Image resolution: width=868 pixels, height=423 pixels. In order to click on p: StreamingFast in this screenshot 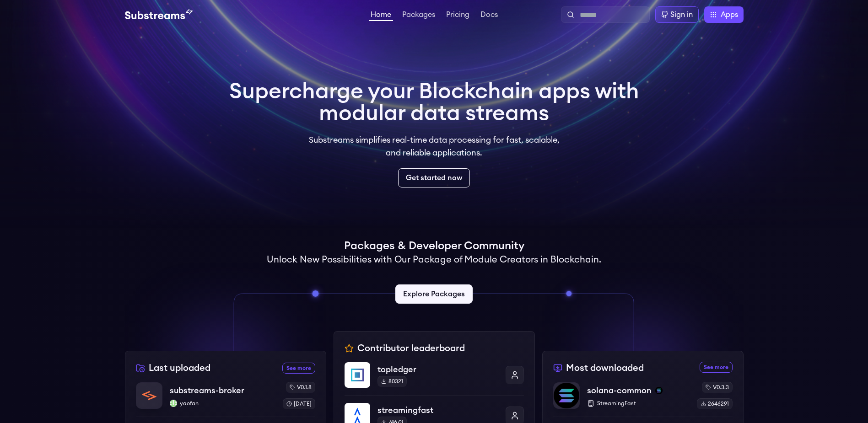, I will do `click(638, 403)`.